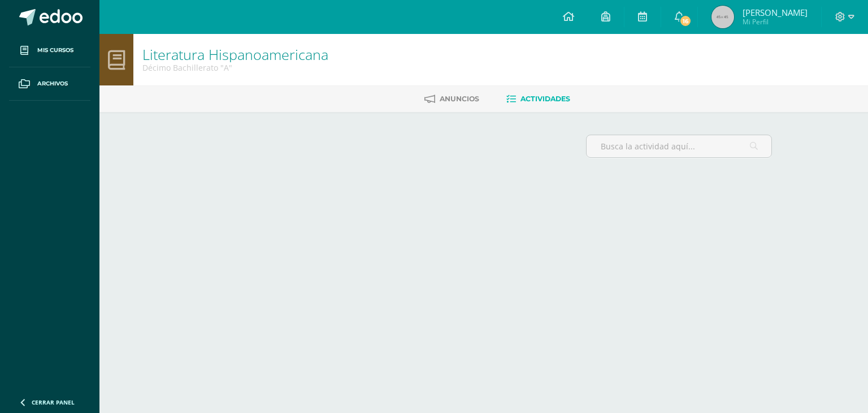 The image size is (868, 413). What do you see at coordinates (235, 54) in the screenshot?
I see `h1: Literatura Hispanoamericana` at bounding box center [235, 54].